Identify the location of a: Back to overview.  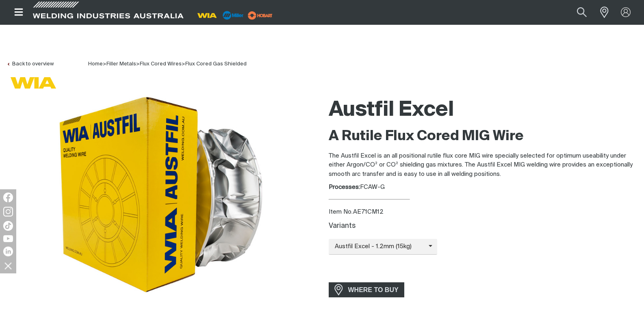
(30, 64).